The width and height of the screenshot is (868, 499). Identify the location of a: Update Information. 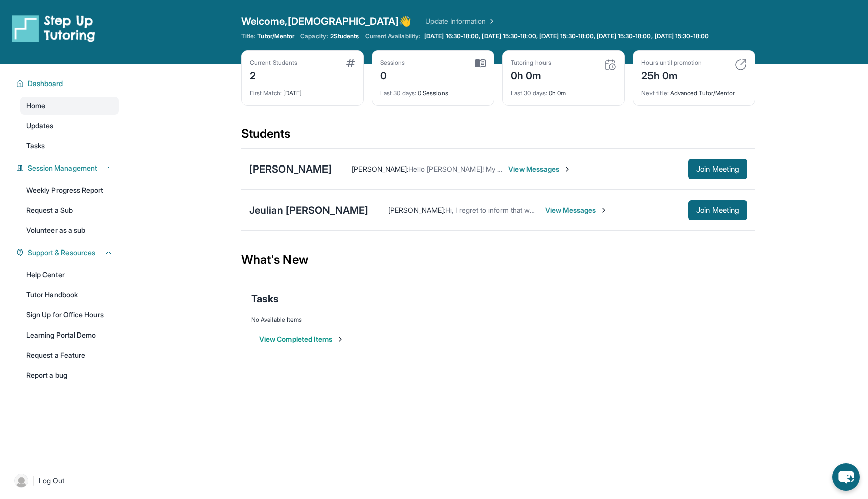
(460, 22).